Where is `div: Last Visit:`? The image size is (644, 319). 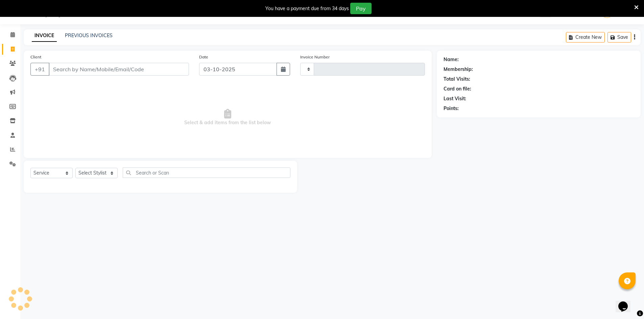 div: Last Visit: is located at coordinates (455, 99).